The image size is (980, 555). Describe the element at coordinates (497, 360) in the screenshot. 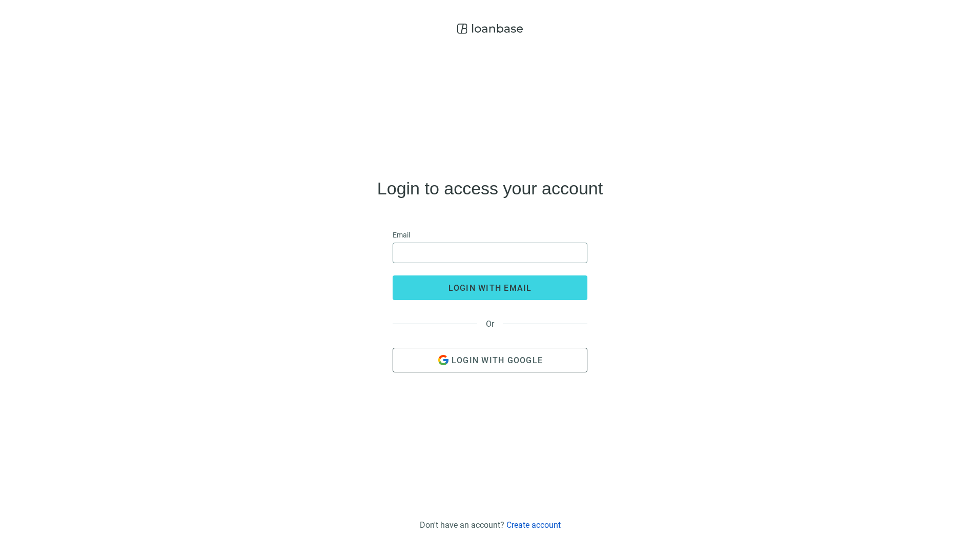

I see `span: Login with Google` at that location.